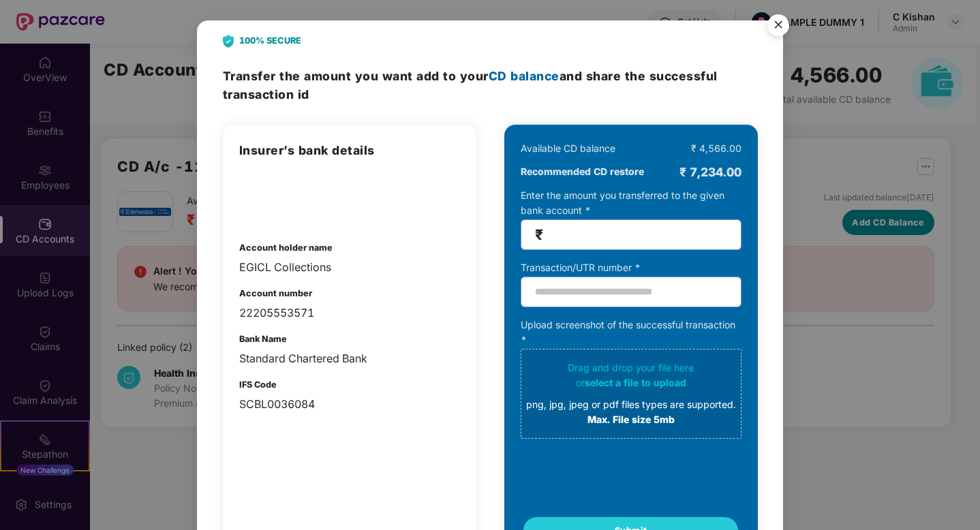 Image resolution: width=980 pixels, height=530 pixels. What do you see at coordinates (275, 197) in the screenshot?
I see `img: admin-overview` at bounding box center [275, 197].